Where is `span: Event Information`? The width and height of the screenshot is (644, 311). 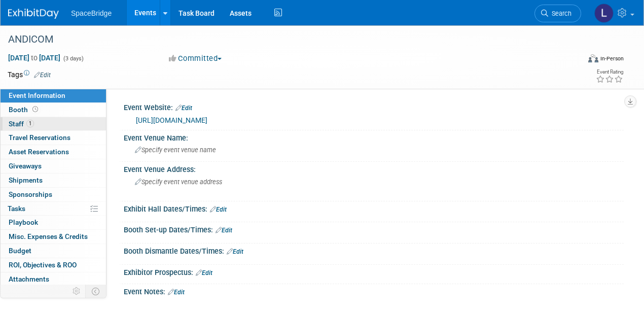
span: Event Information is located at coordinates (37, 95).